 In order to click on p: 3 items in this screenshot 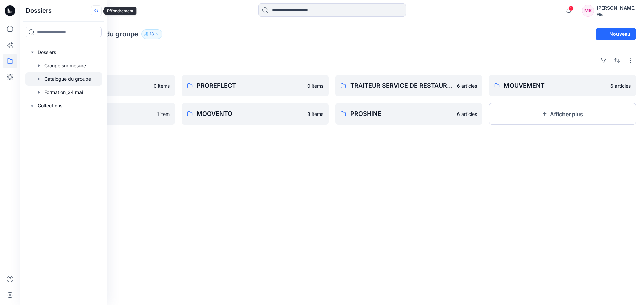, I will do `click(315, 114)`.